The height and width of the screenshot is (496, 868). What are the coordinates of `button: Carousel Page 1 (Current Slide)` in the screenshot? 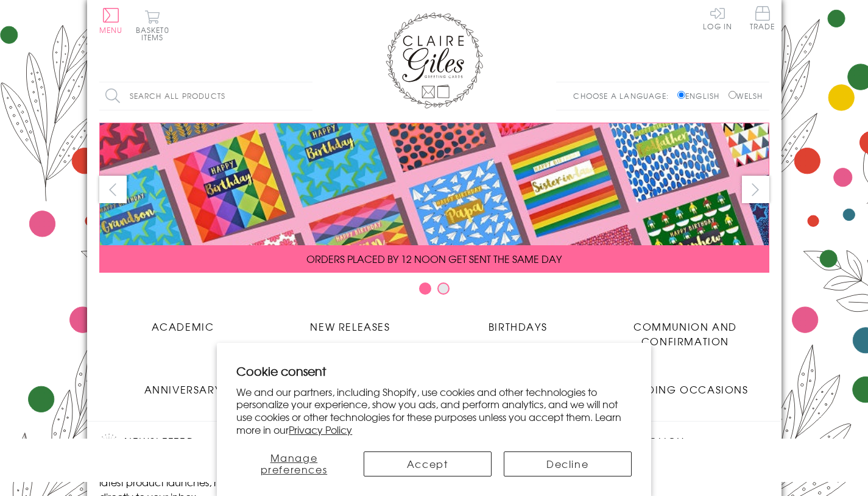 It's located at (425, 289).